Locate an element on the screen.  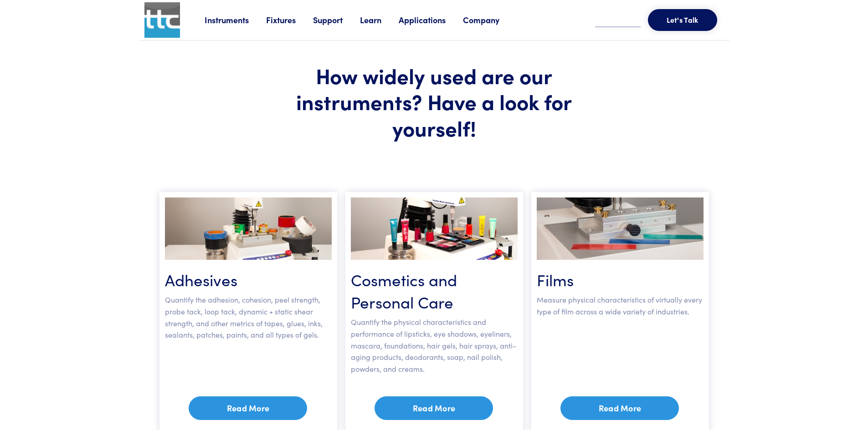
a: Company is located at coordinates (489, 19).